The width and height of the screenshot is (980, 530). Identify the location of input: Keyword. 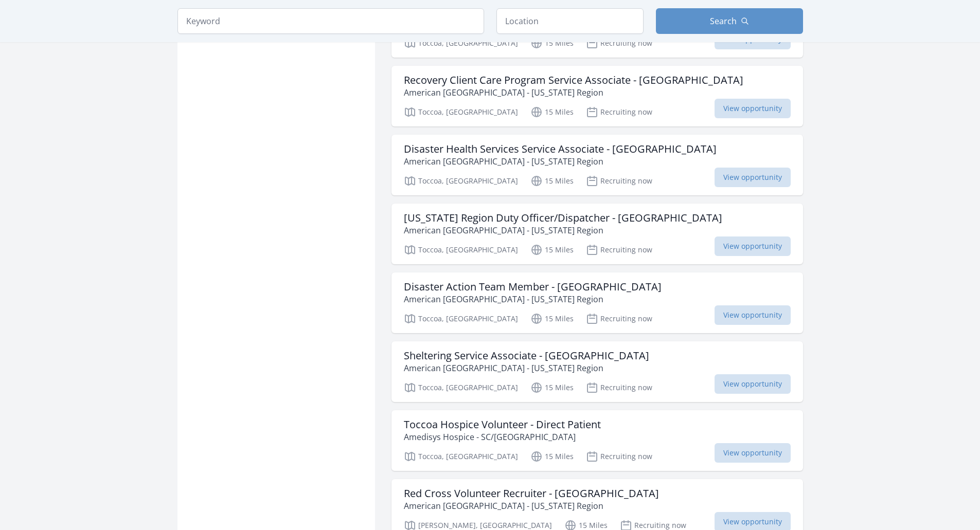
(331, 21).